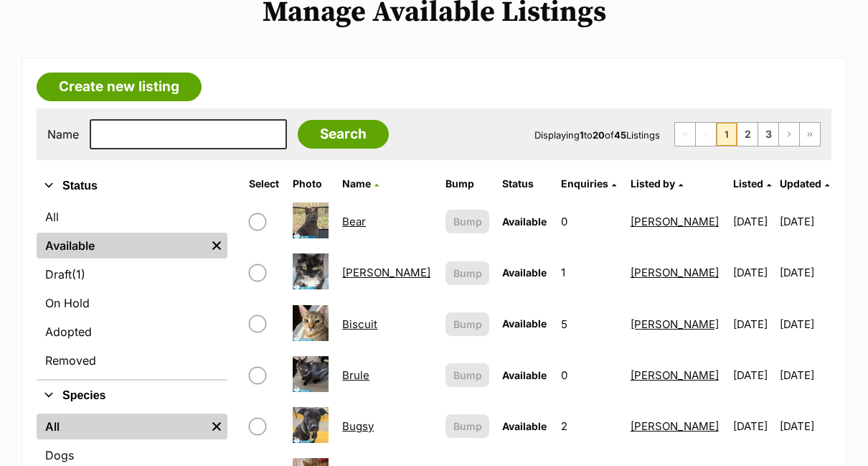 This screenshot has height=466, width=868. What do you see at coordinates (356, 183) in the screenshot?
I see `span: Name` at bounding box center [356, 183].